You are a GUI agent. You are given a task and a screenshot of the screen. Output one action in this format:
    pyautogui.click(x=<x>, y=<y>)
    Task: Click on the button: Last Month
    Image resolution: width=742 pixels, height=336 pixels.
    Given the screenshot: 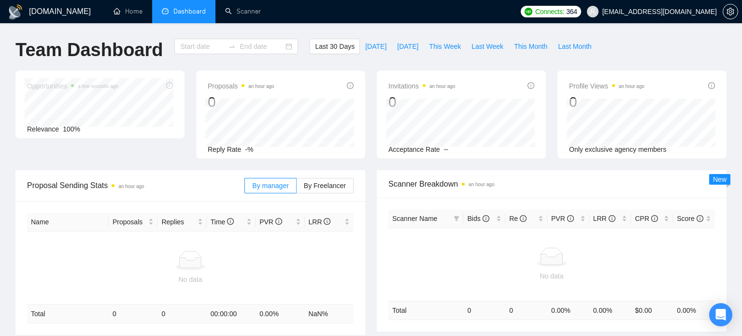 What is the action you would take?
    pyautogui.click(x=574, y=46)
    